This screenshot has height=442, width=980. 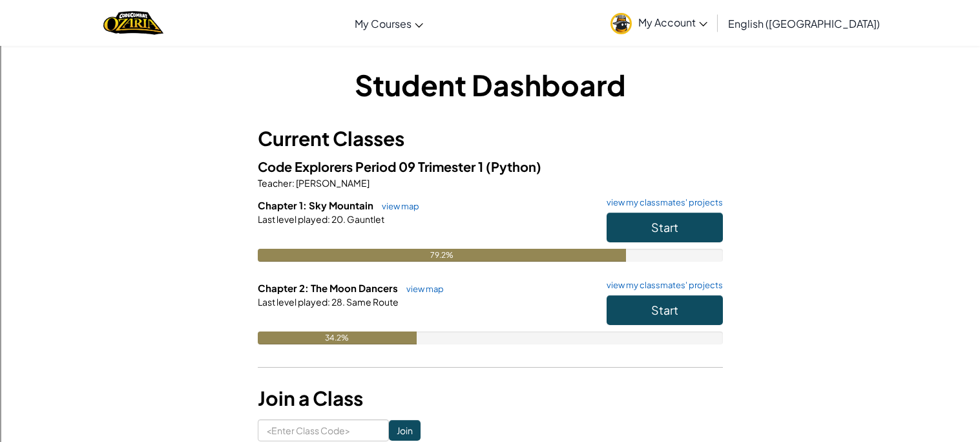 I want to click on a: Ozaria by CodeCombat logo, so click(x=133, y=22).